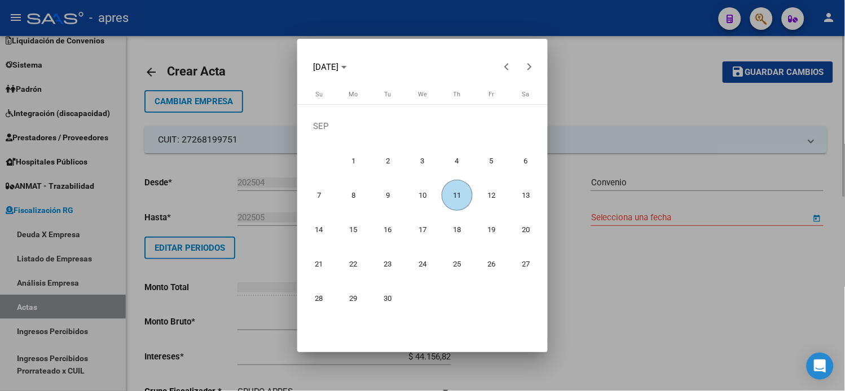  What do you see at coordinates (422, 230) in the screenshot?
I see `button: September 17, 2025` at bounding box center [422, 230].